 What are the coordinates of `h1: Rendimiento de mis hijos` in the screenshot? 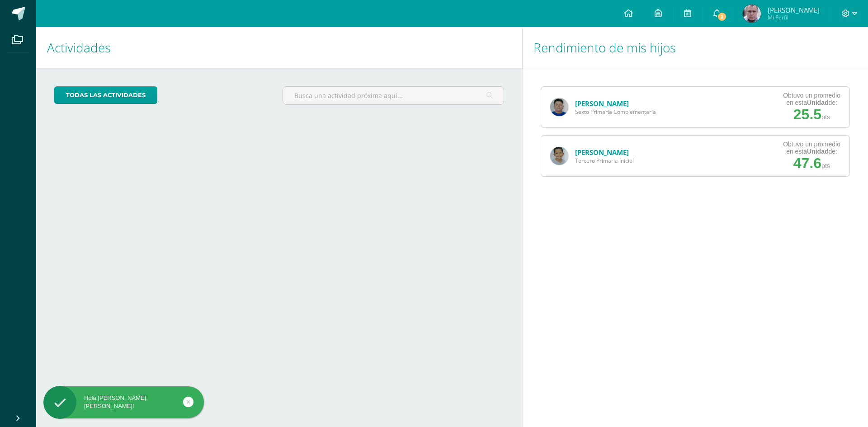 It's located at (695, 47).